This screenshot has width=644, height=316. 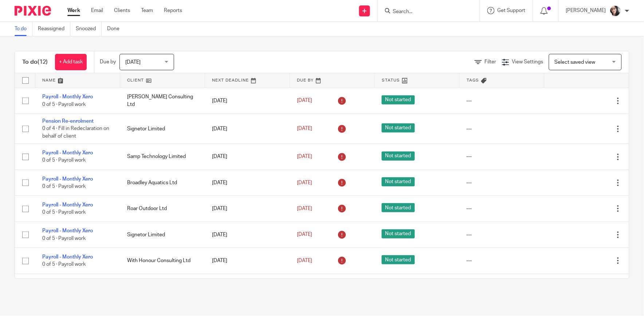 What do you see at coordinates (23, 29) in the screenshot?
I see `a: To do` at bounding box center [23, 29].